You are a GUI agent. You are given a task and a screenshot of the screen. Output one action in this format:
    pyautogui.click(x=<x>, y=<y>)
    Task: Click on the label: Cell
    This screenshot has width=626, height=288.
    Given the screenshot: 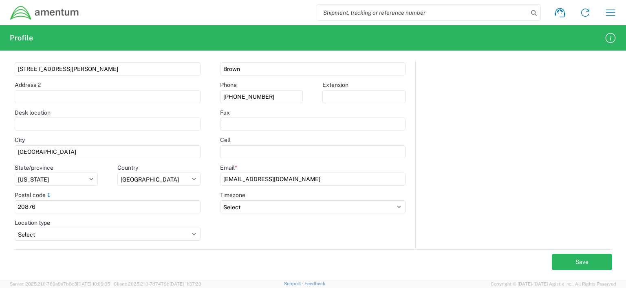 What is the action you would take?
    pyautogui.click(x=226, y=140)
    